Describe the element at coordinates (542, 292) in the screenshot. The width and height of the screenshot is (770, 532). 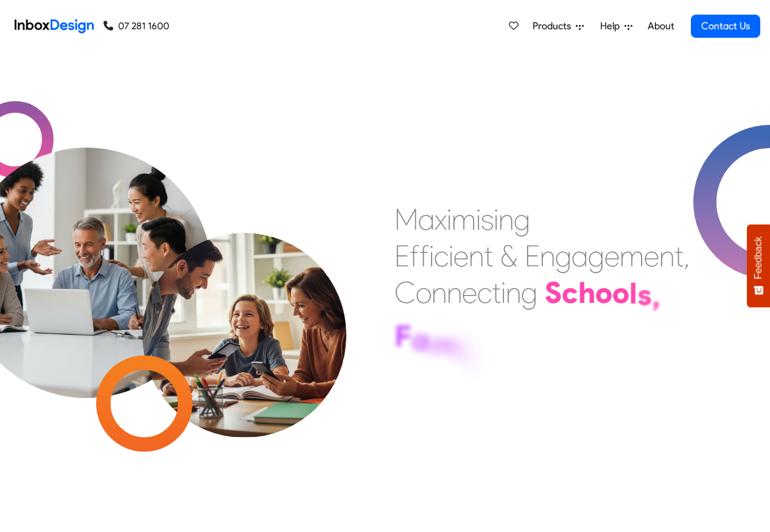
I see `div: Maximising Efficient & Engagement, Connecting Schools, Families, and Students.` at that location.